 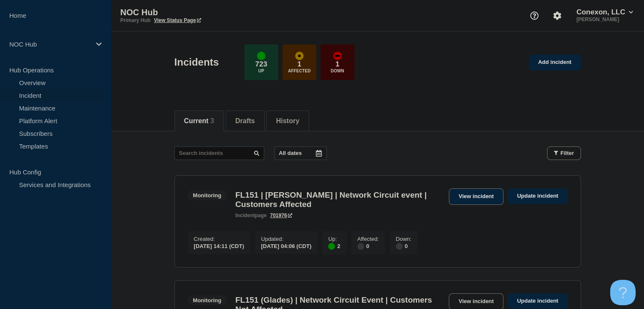 I want to click on button: Conexon, LLC, so click(x=605, y=12).